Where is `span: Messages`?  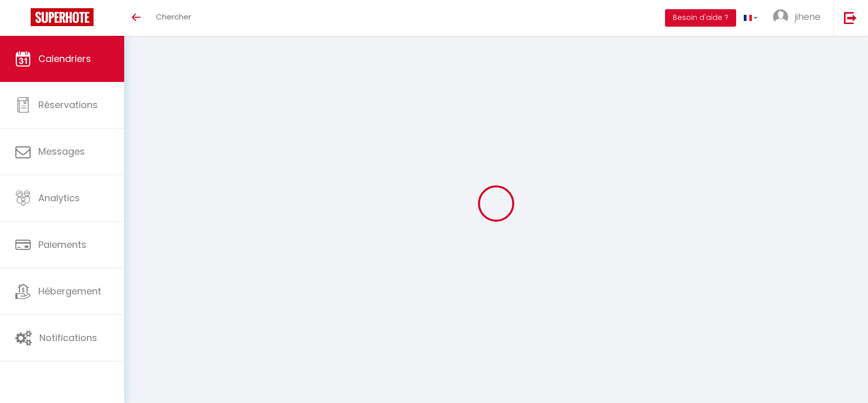
span: Messages is located at coordinates (61, 151).